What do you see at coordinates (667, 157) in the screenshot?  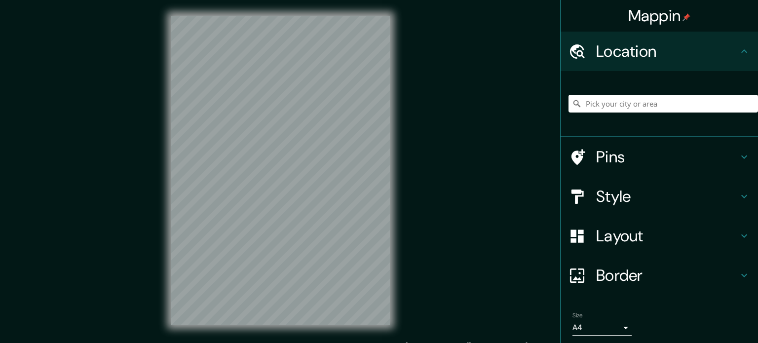 I see `h4: Pins` at bounding box center [667, 157].